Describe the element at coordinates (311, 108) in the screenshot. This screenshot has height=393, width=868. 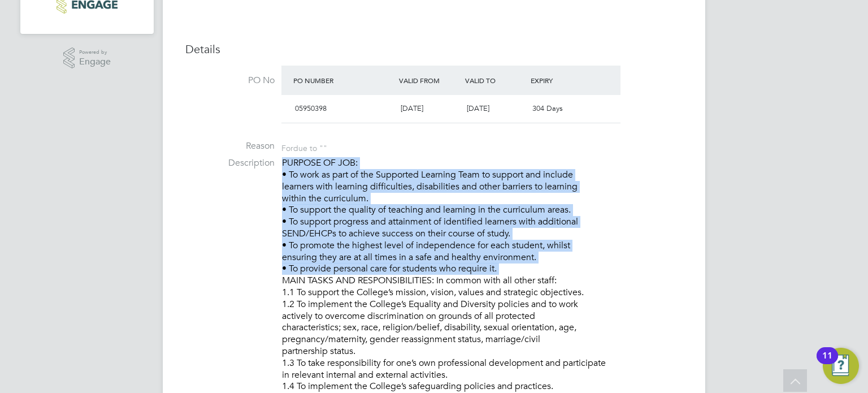
I see `span: 05950398` at that location.